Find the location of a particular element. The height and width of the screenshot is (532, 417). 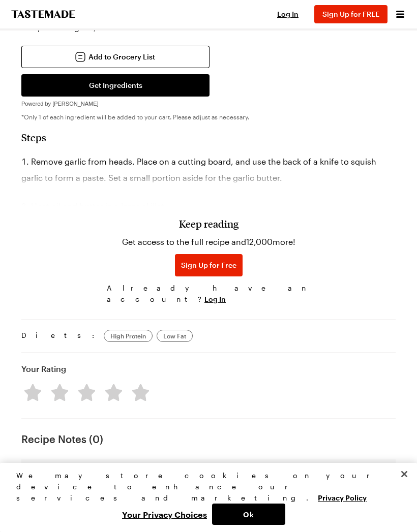

button: Your Privacy Choices is located at coordinates (165, 515).